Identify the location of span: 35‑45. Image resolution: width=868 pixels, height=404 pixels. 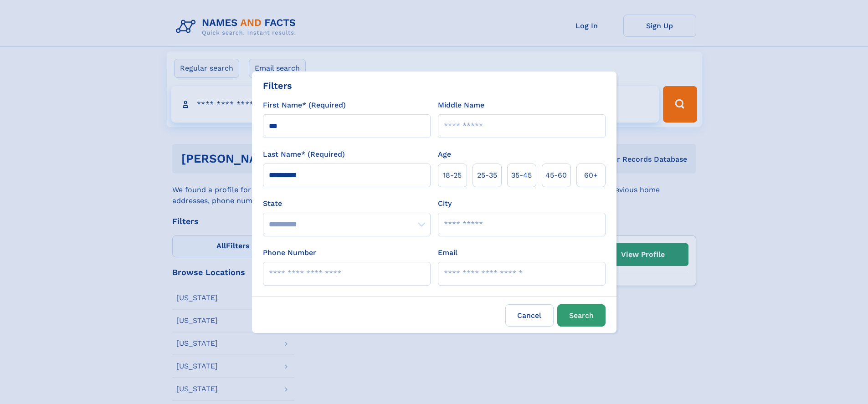
(521, 176).